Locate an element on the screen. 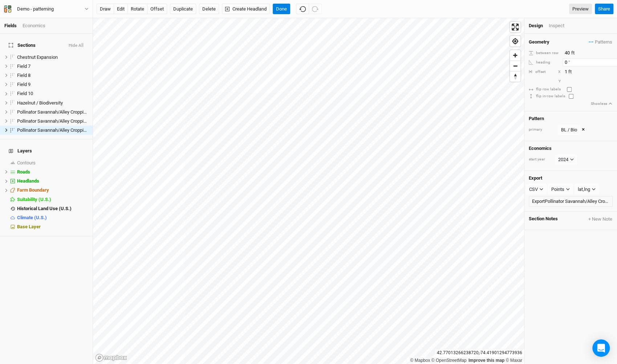  div: offset is located at coordinates (540, 72).